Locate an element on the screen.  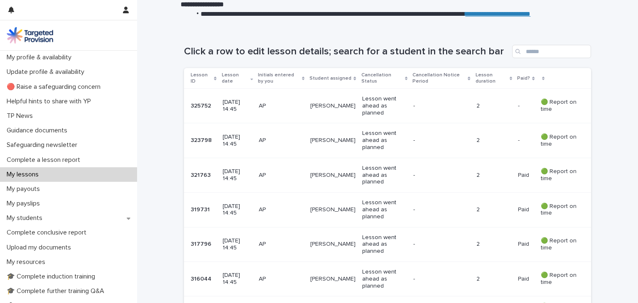
p: Complete conclusive report is located at coordinates (48, 232).